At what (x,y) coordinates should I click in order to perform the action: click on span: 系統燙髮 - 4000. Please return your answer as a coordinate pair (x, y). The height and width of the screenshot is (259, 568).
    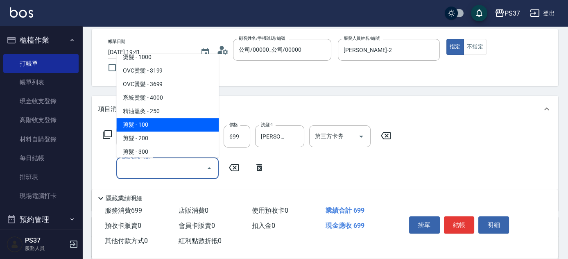
    Looking at the image, I should click on (168, 97).